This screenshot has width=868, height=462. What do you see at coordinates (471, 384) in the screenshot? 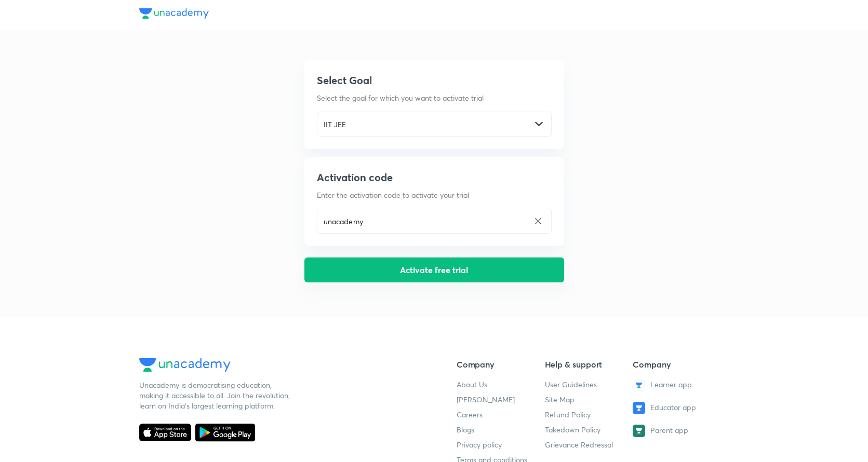
I see `a: About Us` at bounding box center [471, 384].